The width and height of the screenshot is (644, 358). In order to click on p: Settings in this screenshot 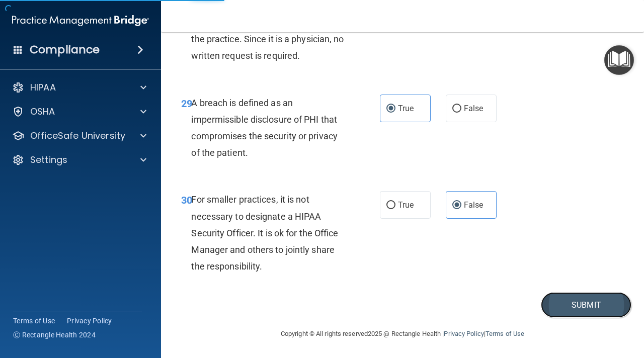, I will do `click(49, 160)`.